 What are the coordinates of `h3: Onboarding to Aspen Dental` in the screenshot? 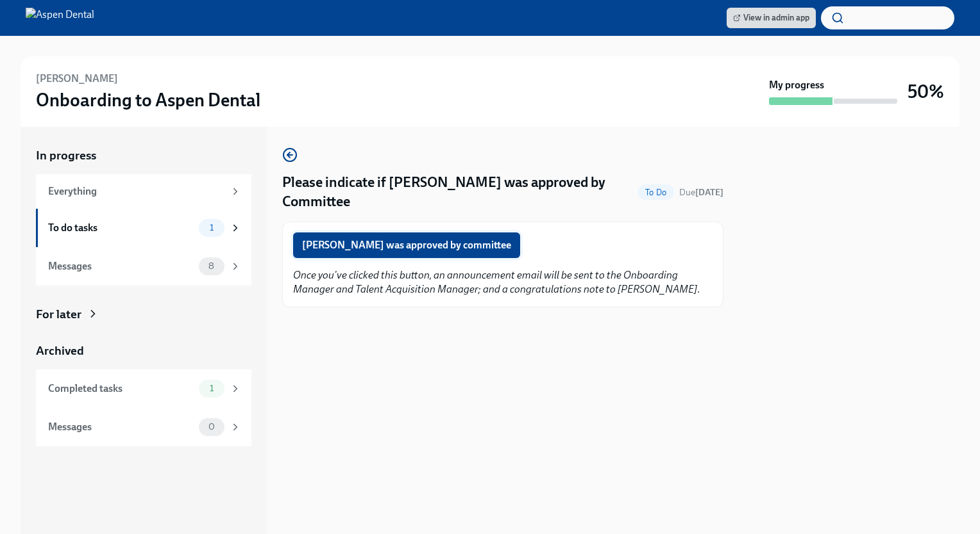 It's located at (149, 100).